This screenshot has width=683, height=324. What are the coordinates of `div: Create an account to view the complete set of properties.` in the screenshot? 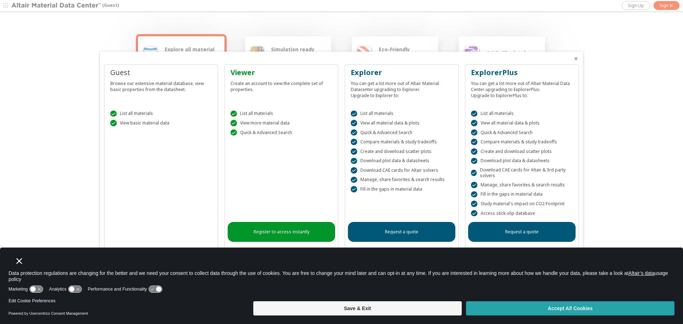 It's located at (281, 85).